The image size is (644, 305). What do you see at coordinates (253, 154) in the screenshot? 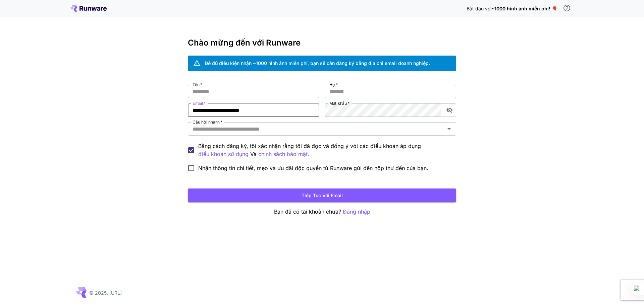
I see `font: Và` at bounding box center [253, 154].